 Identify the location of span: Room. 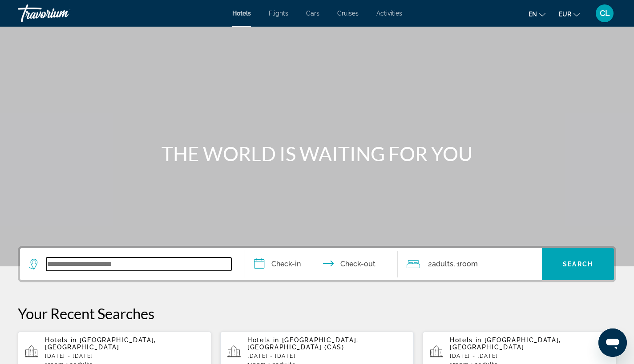
(469, 264).